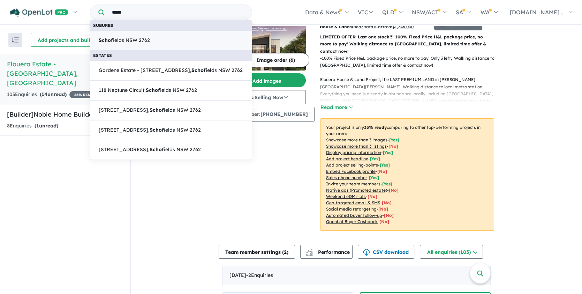  I want to click on span: ields NSW 2762, so click(124, 40).